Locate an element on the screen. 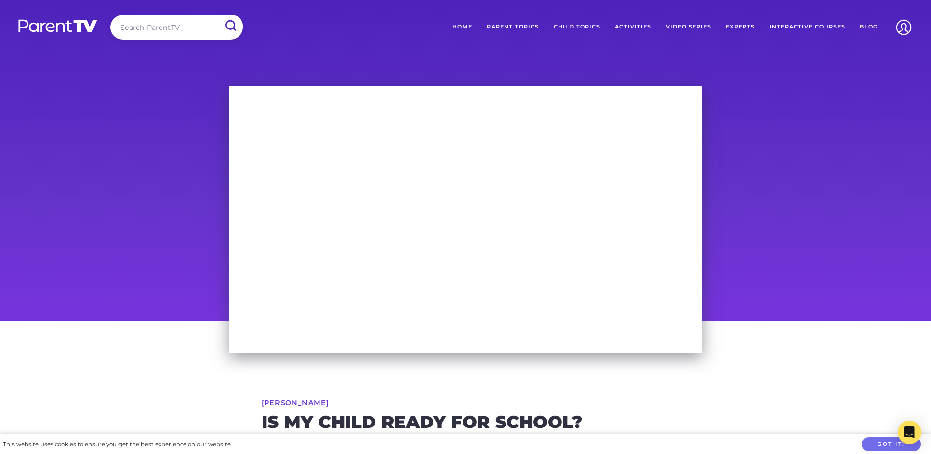 This screenshot has width=931, height=454. div: This website uses cookies to ensure you get the best experience on our website. is located at coordinates (117, 444).